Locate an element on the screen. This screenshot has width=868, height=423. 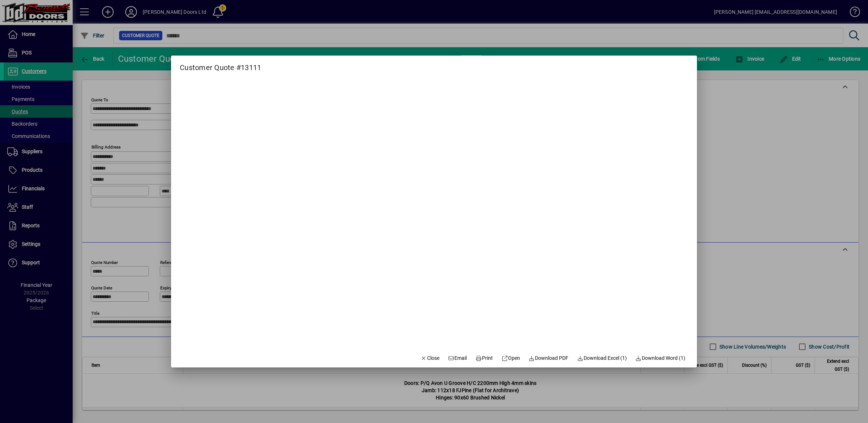
button: Download Excel (1) is located at coordinates (602, 358).